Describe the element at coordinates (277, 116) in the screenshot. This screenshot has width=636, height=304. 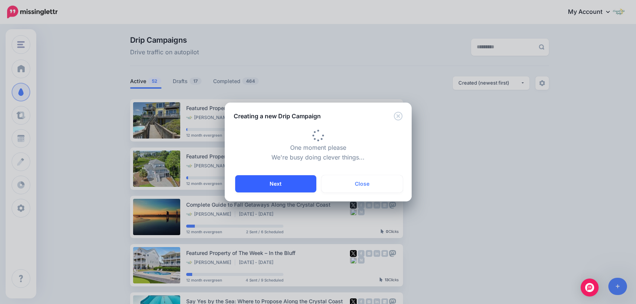
I see `h5: Creating a new Drip Campaign` at that location.